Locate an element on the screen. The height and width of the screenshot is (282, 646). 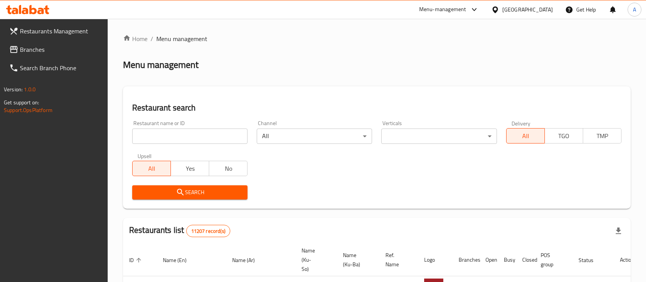
span: Menu management is located at coordinates (182, 39).